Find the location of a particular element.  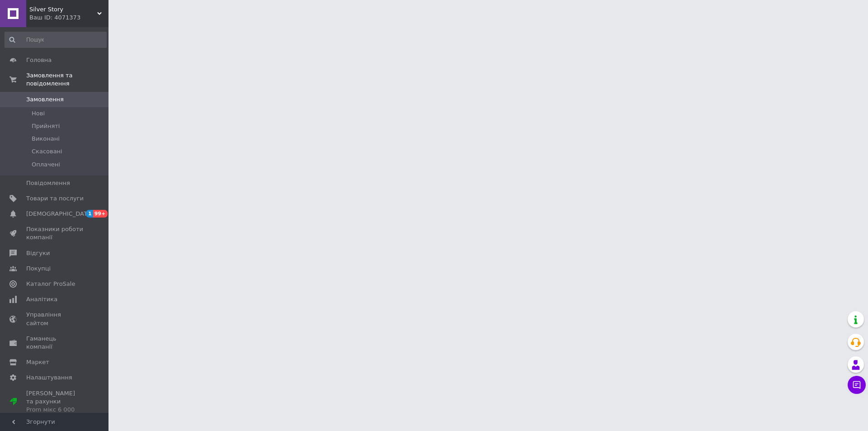

span: 99+ is located at coordinates (100, 214).